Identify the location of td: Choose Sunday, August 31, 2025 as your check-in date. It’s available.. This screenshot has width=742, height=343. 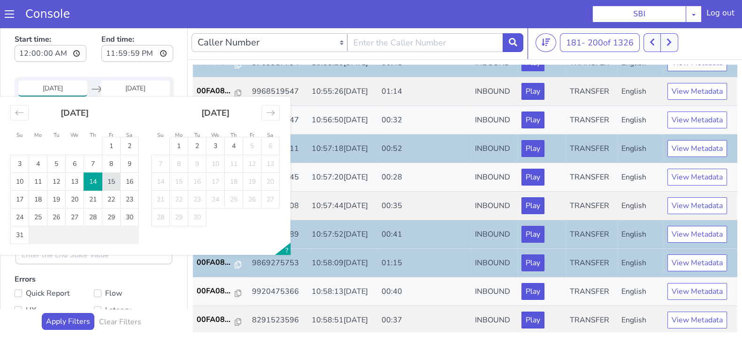
(20, 210).